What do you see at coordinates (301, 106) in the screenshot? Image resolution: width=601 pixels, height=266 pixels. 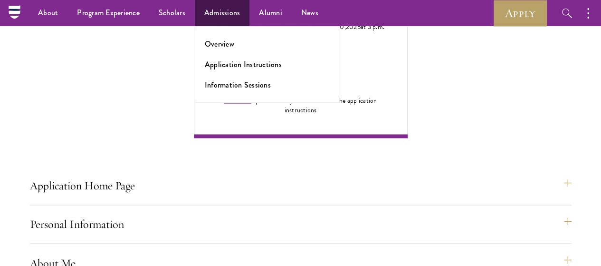 I see `div: a print-friendly PDF version of the application instructions` at bounding box center [301, 106].